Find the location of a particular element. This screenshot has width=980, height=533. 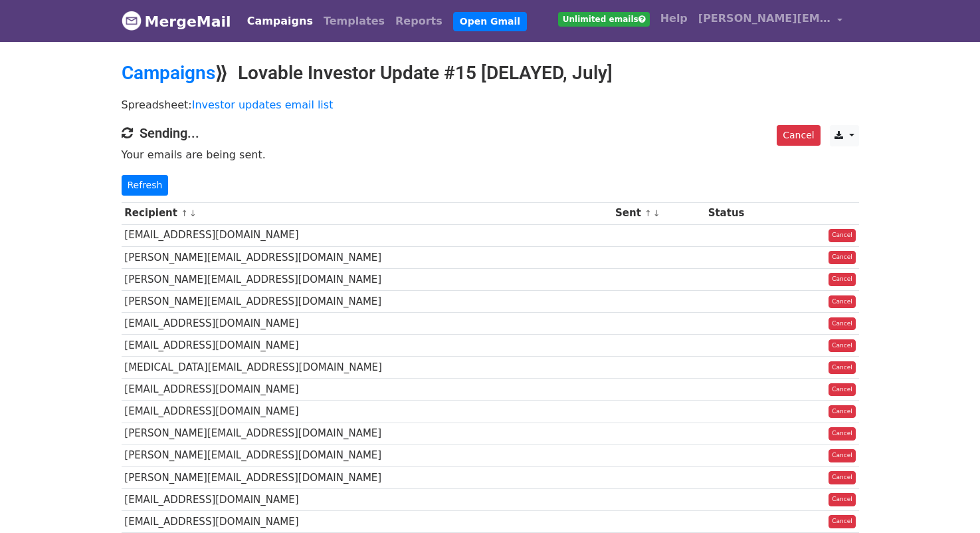

a: MergeMail is located at coordinates (176, 22).